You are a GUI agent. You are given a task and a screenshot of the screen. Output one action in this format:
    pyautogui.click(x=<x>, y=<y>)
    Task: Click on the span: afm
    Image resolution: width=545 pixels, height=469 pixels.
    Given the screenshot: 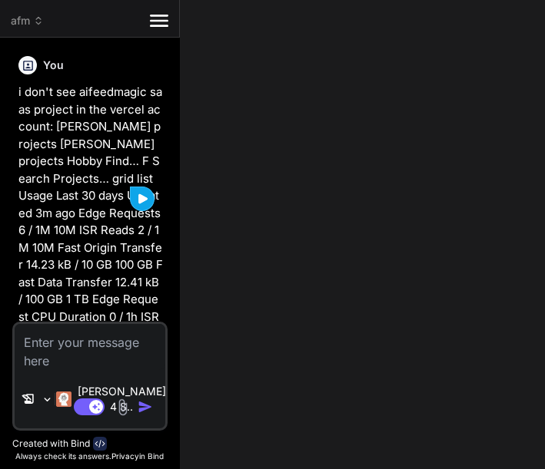 What is the action you would take?
    pyautogui.click(x=27, y=21)
    